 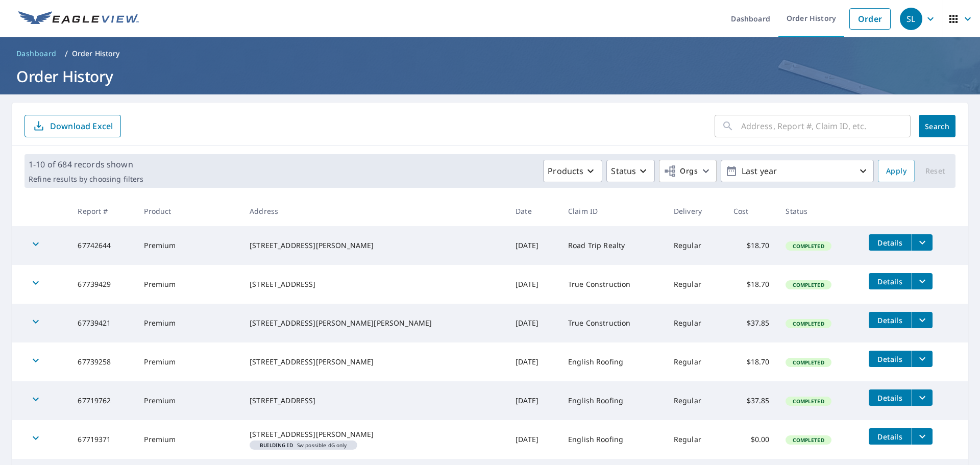 What do you see at coordinates (890, 358) in the screenshot?
I see `button: detailsBtn-67739258` at bounding box center [890, 358].